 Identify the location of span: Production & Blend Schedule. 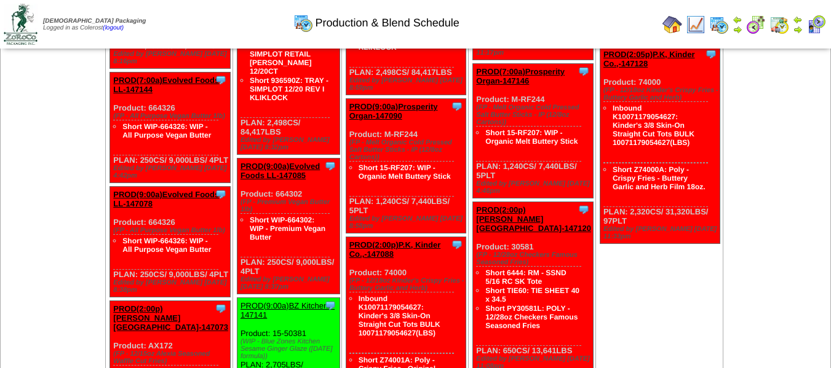
(387, 23).